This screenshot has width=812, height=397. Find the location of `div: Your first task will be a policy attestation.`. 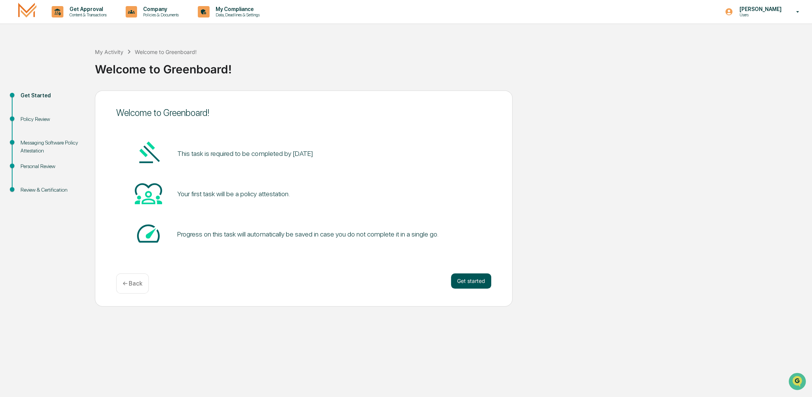

div: Your first task will be a policy attestation. is located at coordinates (234, 193).